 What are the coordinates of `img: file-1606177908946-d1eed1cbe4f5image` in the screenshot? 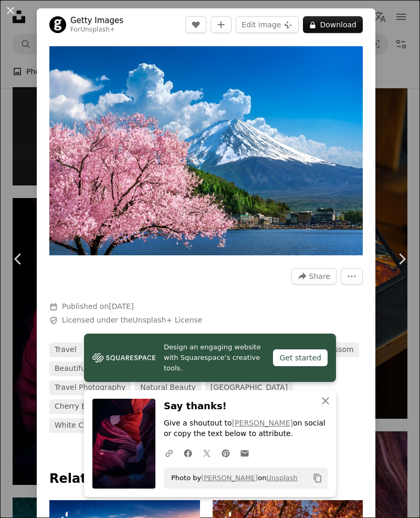 It's located at (124, 358).